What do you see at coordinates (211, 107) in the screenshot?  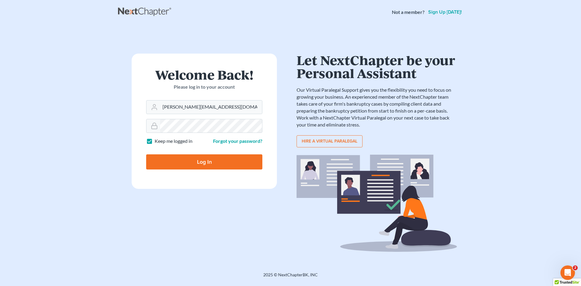 I see `input: Email Address` at bounding box center [211, 107].